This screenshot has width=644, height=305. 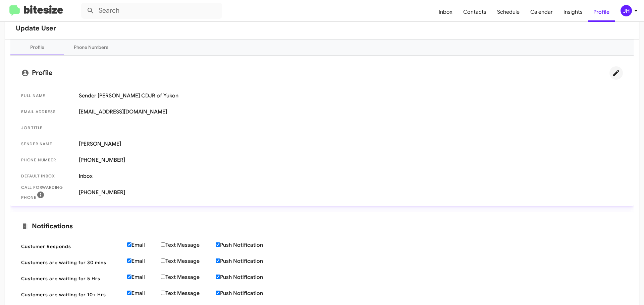 I want to click on span: Full Name, so click(x=47, y=96).